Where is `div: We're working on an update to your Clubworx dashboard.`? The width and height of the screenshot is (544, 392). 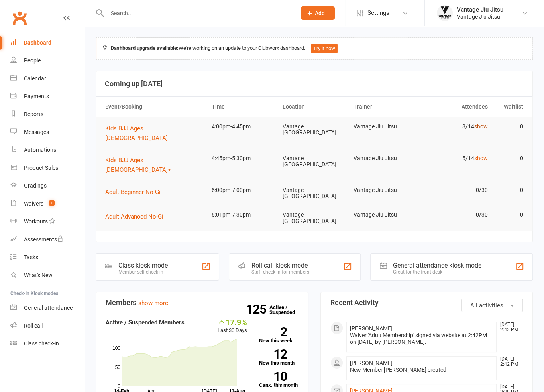
div: We're working on an update to your Clubworx dashboard. is located at coordinates (313, 49).